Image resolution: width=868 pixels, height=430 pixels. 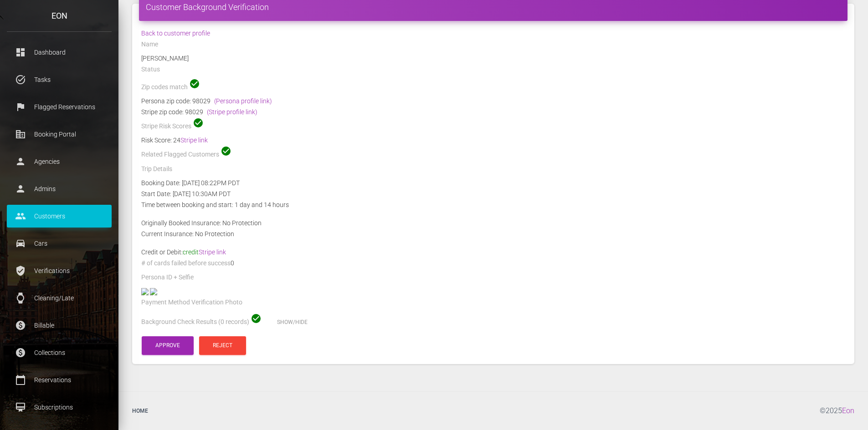 I want to click on a: Back to customer profile, so click(x=175, y=33).